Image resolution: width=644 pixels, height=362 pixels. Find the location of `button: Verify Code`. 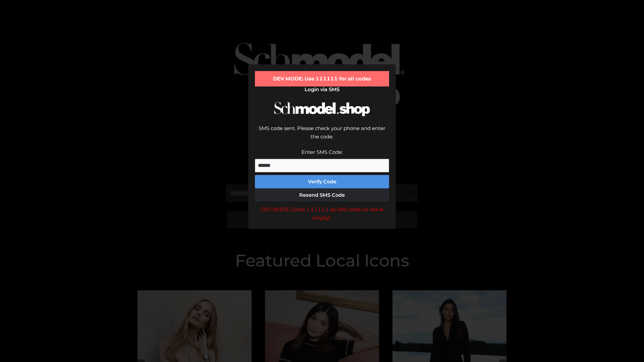

button: Verify Code is located at coordinates (322, 182).